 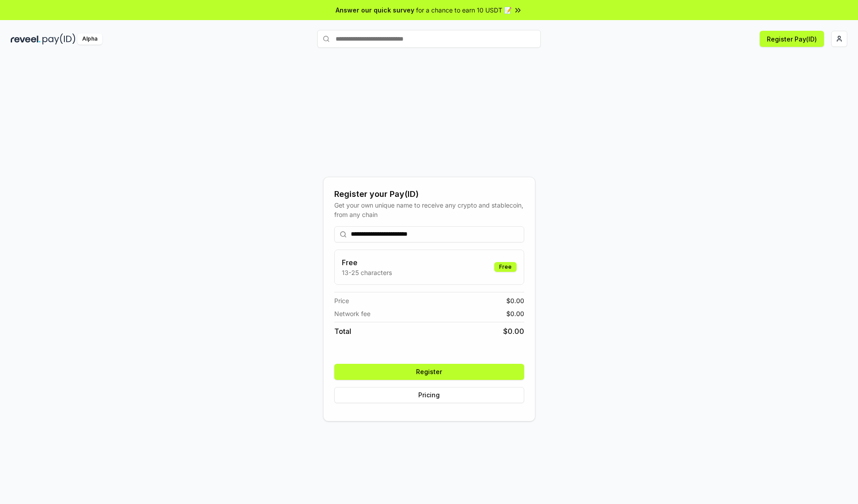 I want to click on img: reveel_dark, so click(x=26, y=39).